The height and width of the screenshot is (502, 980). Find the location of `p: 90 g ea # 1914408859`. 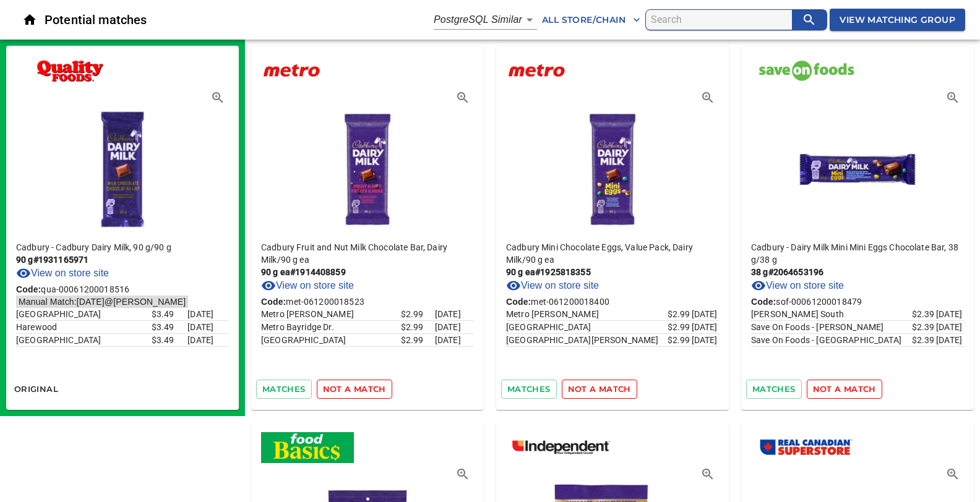

p: 90 g ea # 1914408859 is located at coordinates (368, 272).